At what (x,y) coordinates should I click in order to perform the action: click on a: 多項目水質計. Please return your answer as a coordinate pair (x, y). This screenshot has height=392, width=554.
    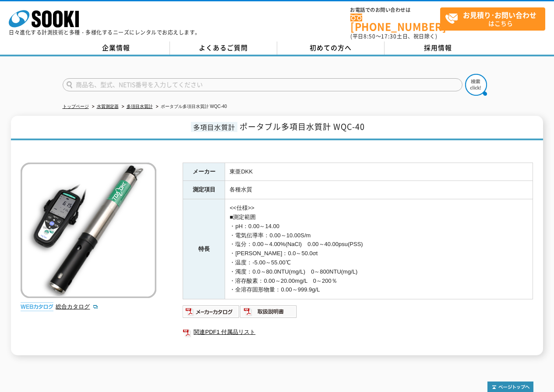
    Looking at the image, I should click on (139, 106).